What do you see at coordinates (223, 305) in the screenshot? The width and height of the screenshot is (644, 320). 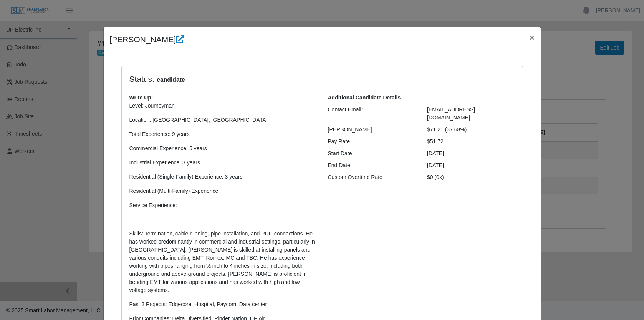 I see `p: Past 3 Projects: Edgecore, Hospital, Paycom, Data center` at bounding box center [223, 305].